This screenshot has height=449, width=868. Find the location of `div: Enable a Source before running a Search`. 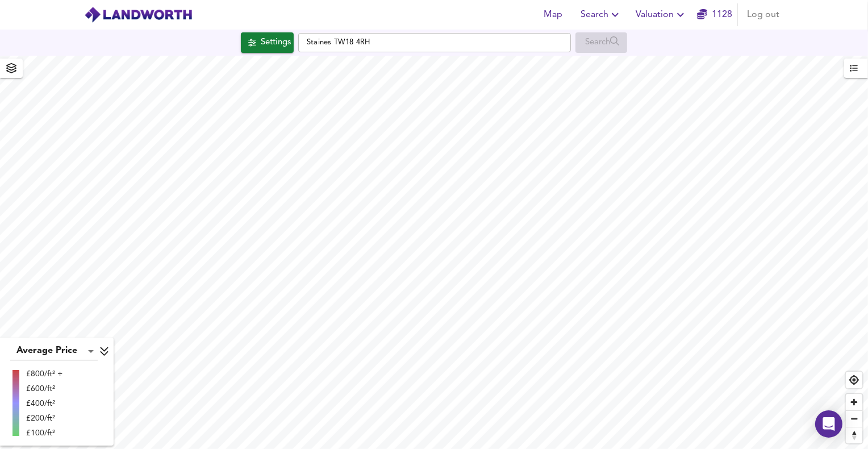

div: Enable a Source before running a Search is located at coordinates (601, 43).